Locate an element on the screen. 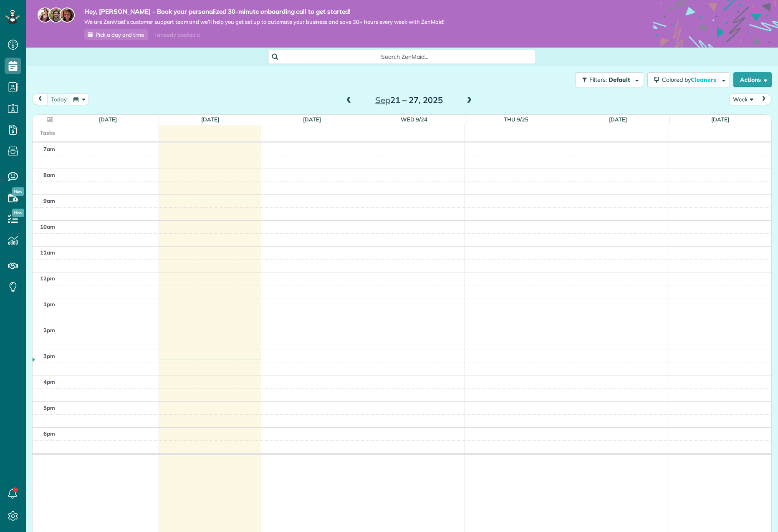 This screenshot has height=532, width=778. span: Sep is located at coordinates (383, 100).